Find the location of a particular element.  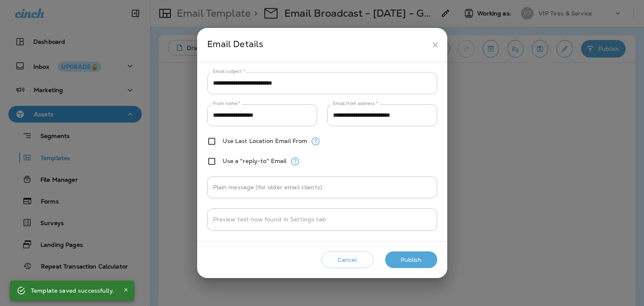

label: Use Last Location Email From is located at coordinates (265, 141).